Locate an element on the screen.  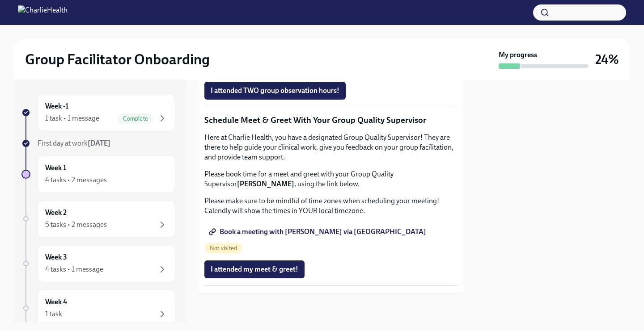
a: Week -11 task • 1 messageComplete is located at coordinates (98, 112).